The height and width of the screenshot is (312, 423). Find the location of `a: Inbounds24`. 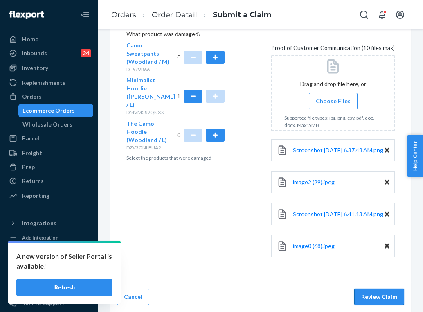

a: Inbounds24 is located at coordinates (49, 53).